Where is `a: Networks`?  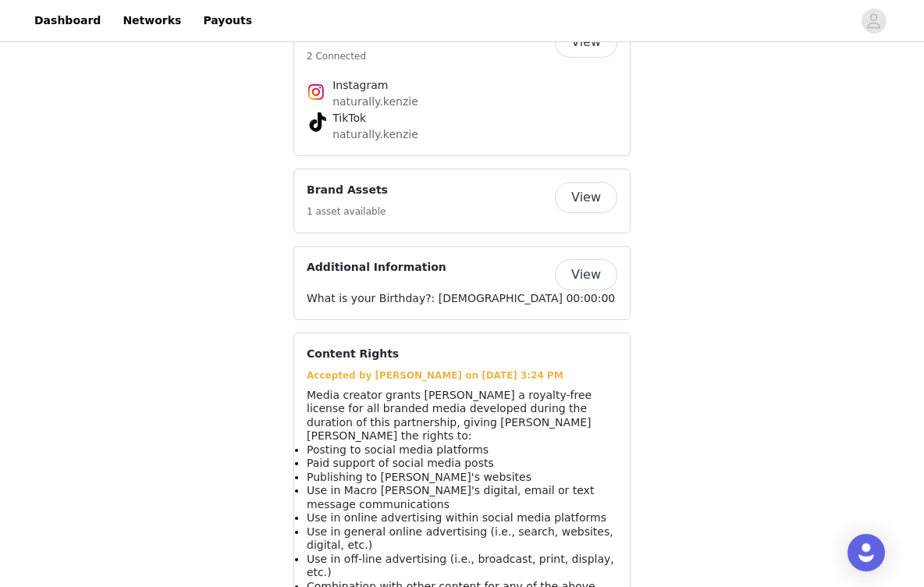
a: Networks is located at coordinates (152, 20).